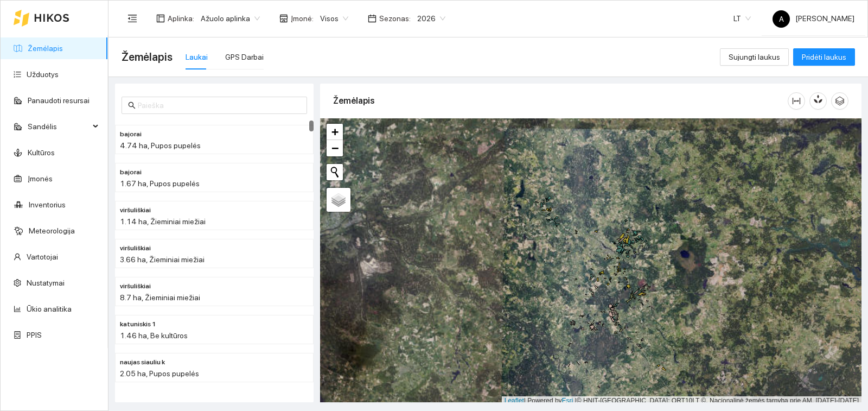  What do you see at coordinates (244, 57) in the screenshot?
I see `div: GPS Darbai` at bounding box center [244, 57].